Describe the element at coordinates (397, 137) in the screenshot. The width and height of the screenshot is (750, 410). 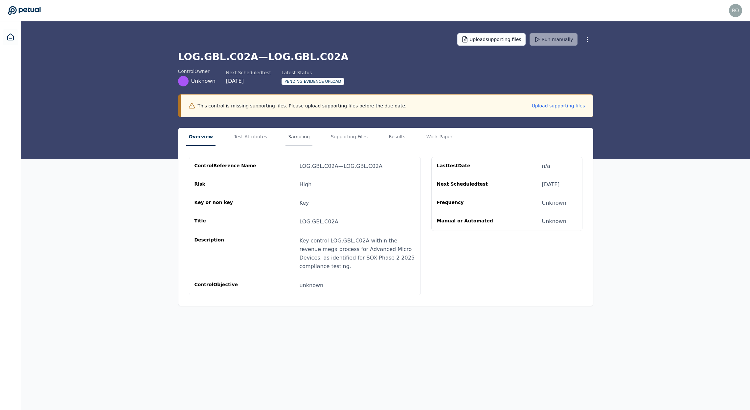
I see `button: Results` at that location.